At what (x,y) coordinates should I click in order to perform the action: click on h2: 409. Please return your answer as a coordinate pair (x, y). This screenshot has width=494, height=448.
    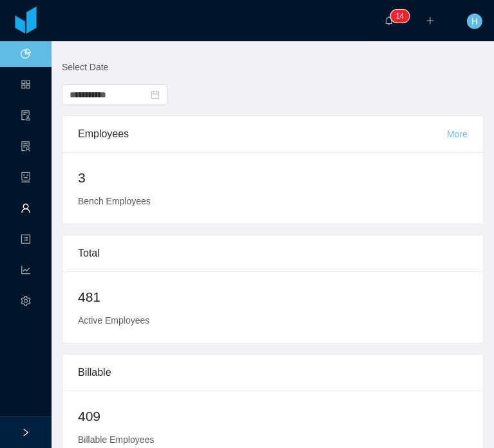
    Looking at the image, I should click on (272, 417).